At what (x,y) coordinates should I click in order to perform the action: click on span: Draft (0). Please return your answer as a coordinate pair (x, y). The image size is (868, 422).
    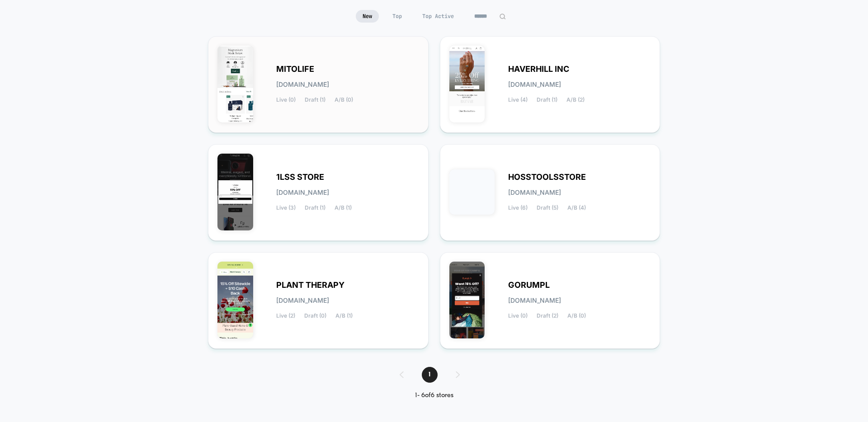
    Looking at the image, I should click on (315, 316).